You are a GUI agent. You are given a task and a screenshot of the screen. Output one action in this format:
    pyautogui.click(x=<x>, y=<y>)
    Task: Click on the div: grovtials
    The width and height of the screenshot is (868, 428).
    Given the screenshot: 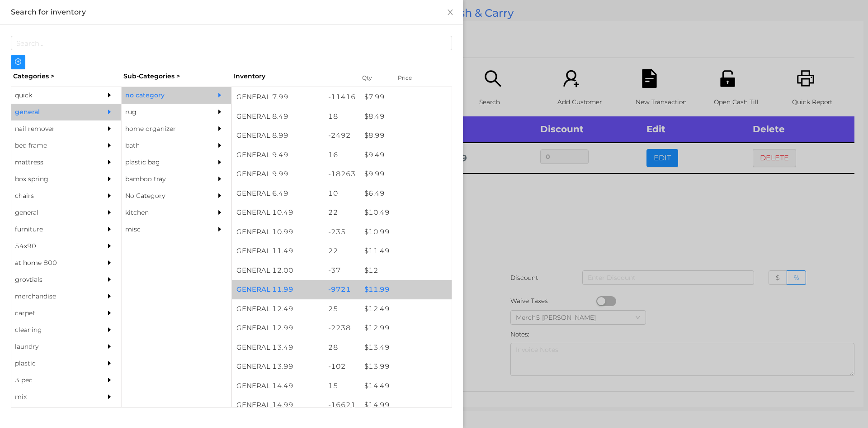 What is the action you would take?
    pyautogui.click(x=53, y=279)
    